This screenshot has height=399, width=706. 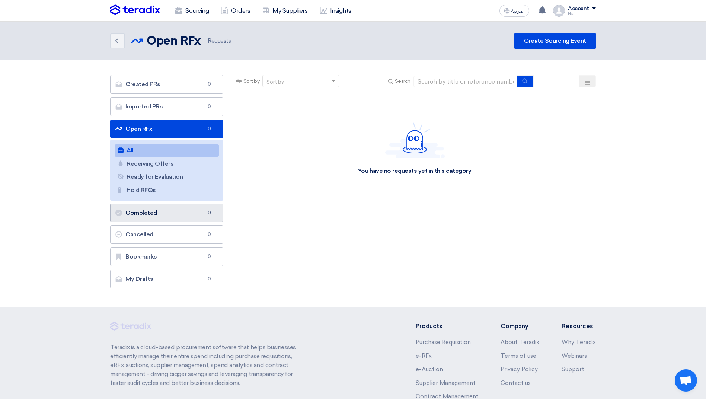 I want to click on li: Products, so click(x=447, y=327).